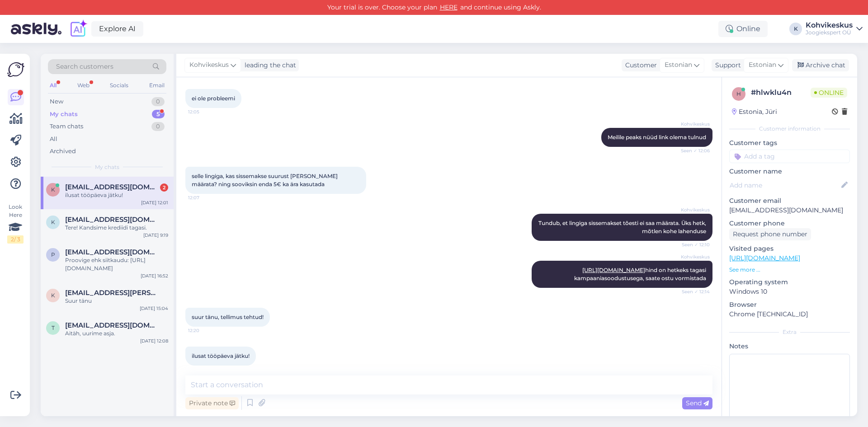 The image size is (868, 427). Describe the element at coordinates (830, 25) in the screenshot. I see `div: Kohvikeskus` at that location.